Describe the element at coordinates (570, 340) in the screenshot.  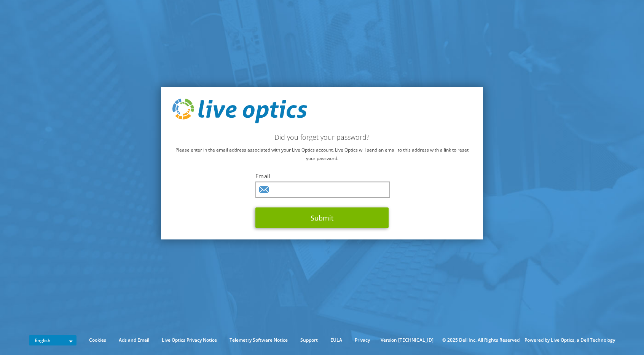
I see `li: Powered by Live Optics, a Dell Technology` at that location.